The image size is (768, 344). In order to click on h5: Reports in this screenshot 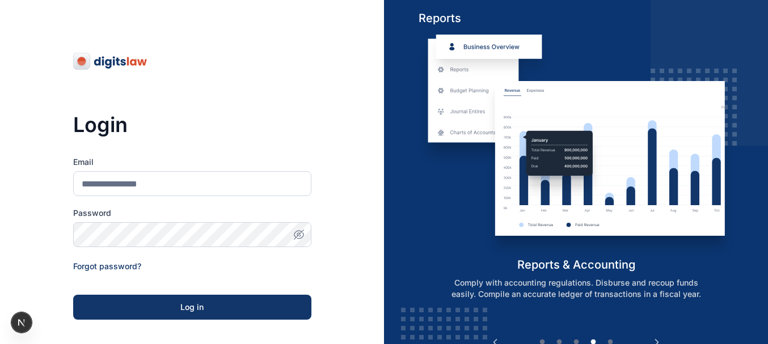, I will do `click(576, 18)`.